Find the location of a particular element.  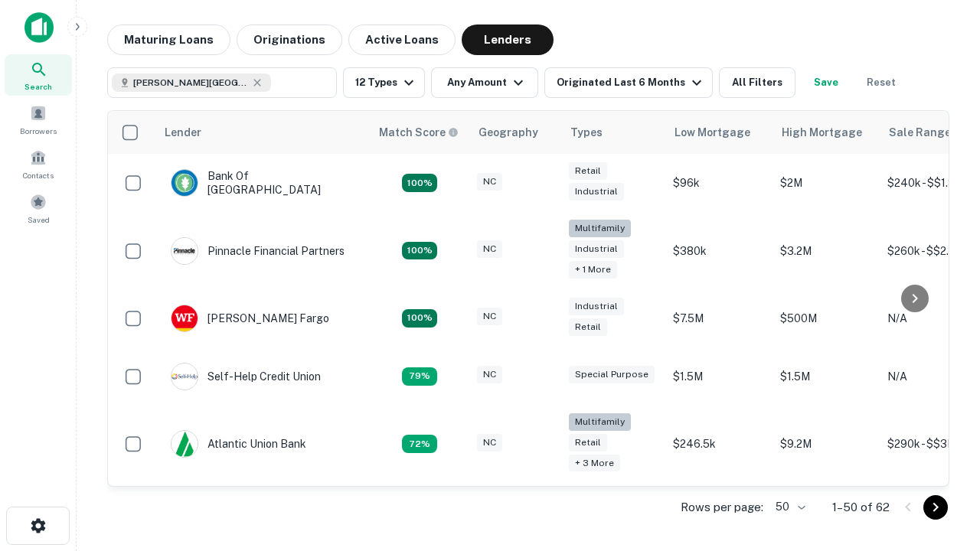

th: Low Mortgage is located at coordinates (719, 133).